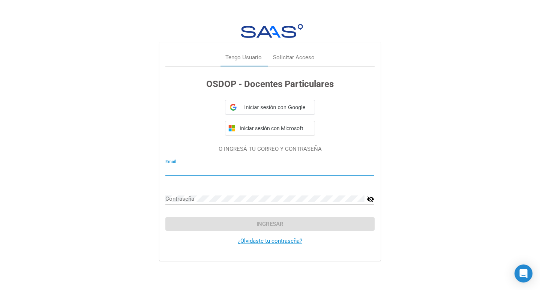 Image resolution: width=540 pixels, height=290 pixels. I want to click on div: Iniciar sesión con Google, so click(270, 107).